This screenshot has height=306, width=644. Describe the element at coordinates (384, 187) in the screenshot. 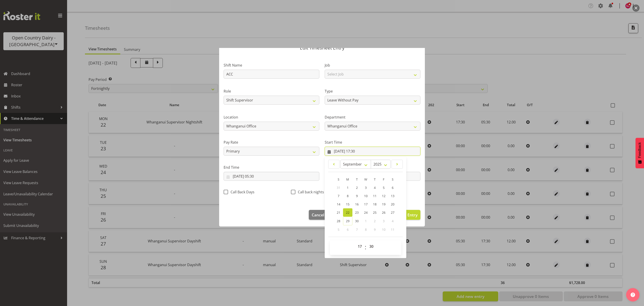

I see `a: 5` at that location.